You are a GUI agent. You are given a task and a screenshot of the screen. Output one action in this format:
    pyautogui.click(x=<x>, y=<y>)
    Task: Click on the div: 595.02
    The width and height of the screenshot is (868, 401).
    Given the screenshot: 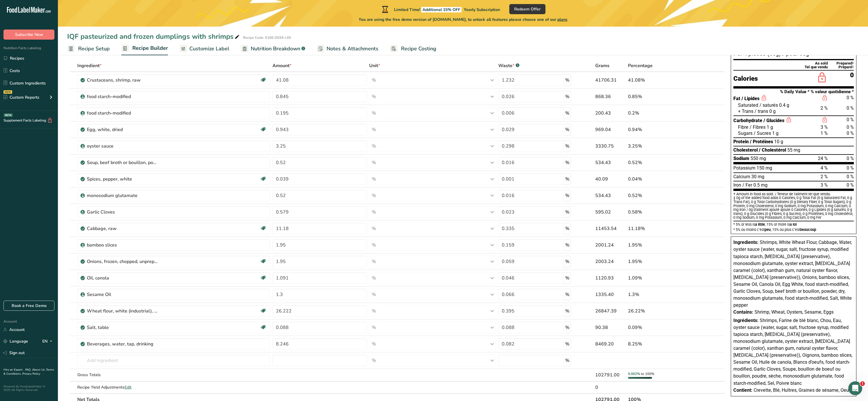 What is the action you would take?
    pyautogui.click(x=610, y=212)
    